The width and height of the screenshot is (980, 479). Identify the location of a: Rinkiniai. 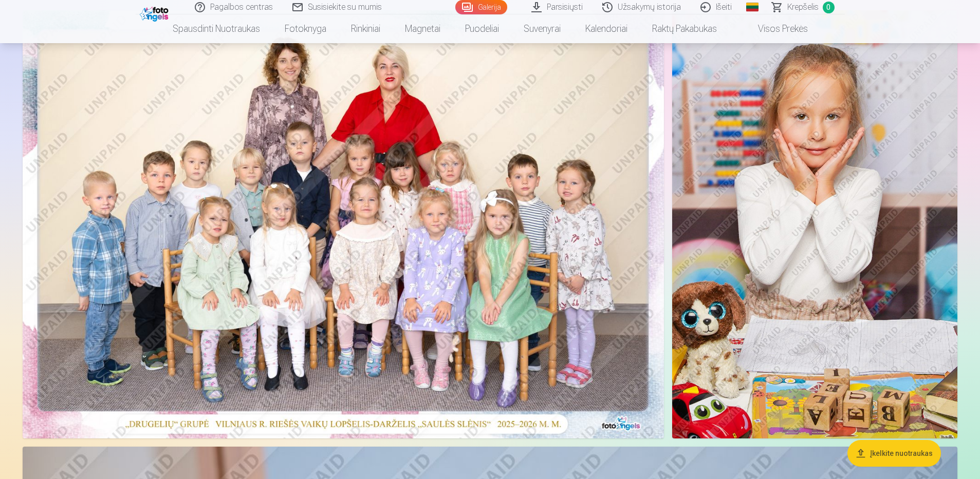
(365, 29).